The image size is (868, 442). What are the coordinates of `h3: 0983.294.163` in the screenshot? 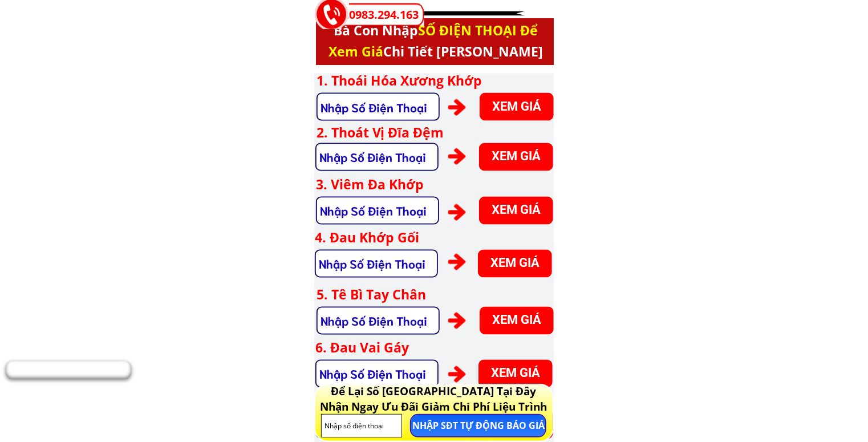 It's located at (387, 15).